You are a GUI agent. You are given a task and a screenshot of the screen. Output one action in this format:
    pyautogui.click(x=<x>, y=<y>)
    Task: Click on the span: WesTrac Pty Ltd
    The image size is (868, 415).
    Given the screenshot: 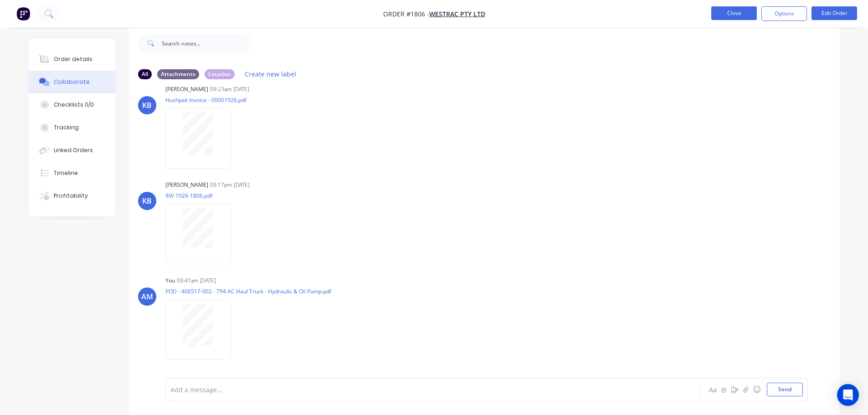 What is the action you would take?
    pyautogui.click(x=457, y=14)
    